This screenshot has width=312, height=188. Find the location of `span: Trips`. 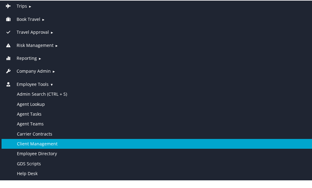

span: Trips is located at coordinates (22, 6).